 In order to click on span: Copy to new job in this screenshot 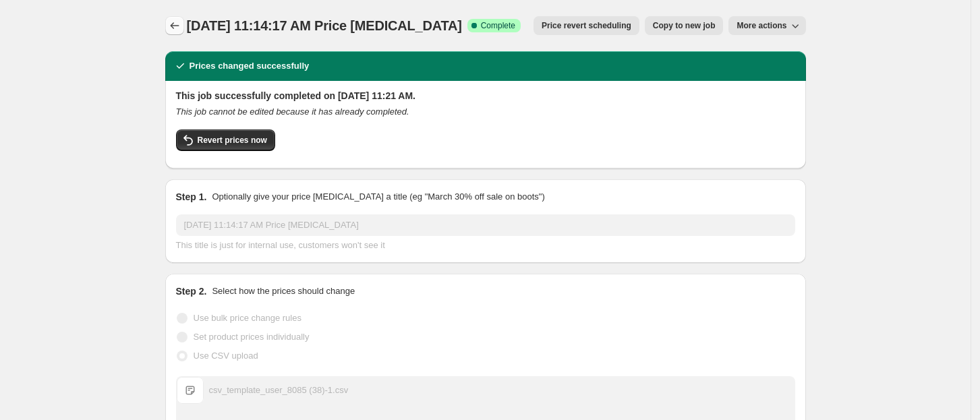, I will do `click(684, 26)`.